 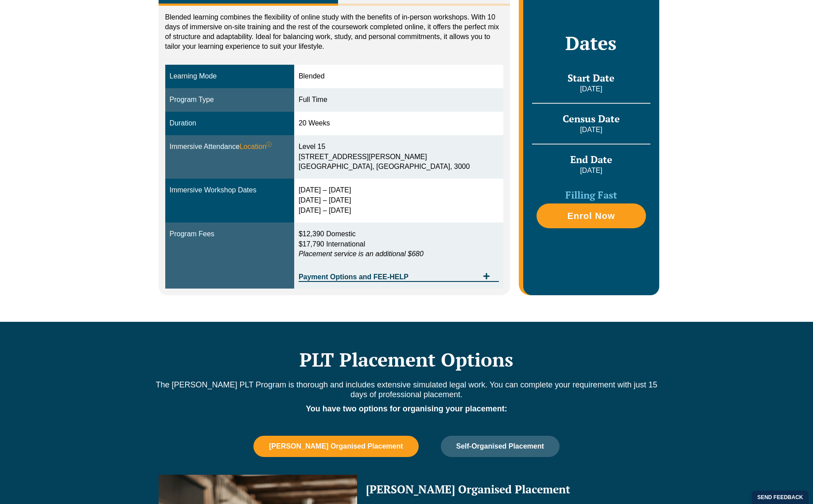 I want to click on div: Full Time, so click(x=399, y=100).